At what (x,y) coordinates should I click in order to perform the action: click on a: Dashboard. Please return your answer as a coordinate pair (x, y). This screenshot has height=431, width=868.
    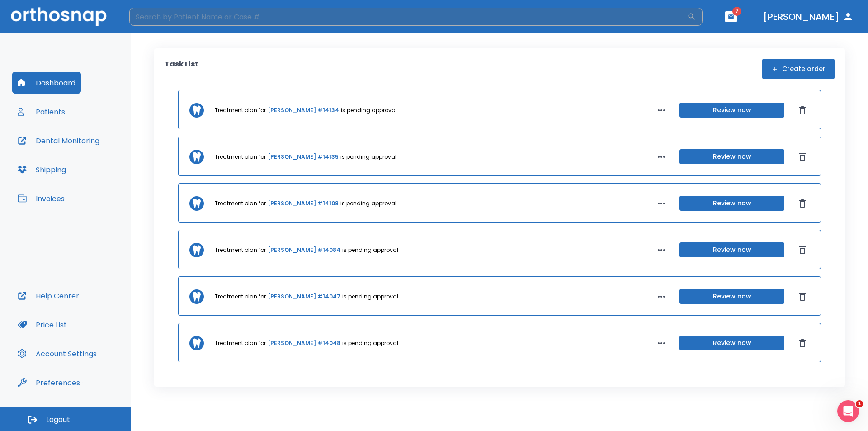
    Looking at the image, I should click on (47, 83).